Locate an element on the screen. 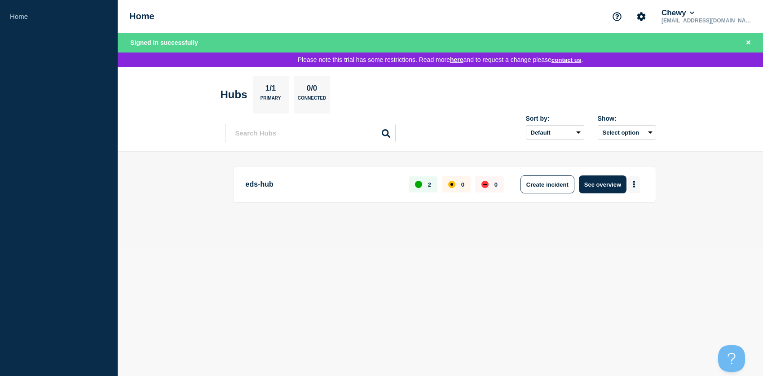 Image resolution: width=763 pixels, height=376 pixels. button: Select option is located at coordinates (627, 132).